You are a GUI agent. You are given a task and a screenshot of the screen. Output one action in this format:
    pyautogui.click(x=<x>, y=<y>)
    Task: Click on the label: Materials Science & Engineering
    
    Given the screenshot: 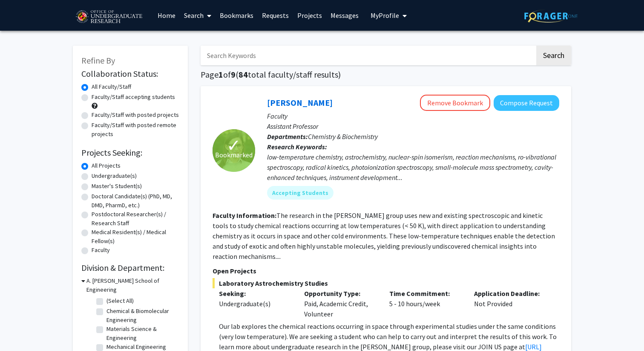 What is the action you would take?
    pyautogui.click(x=142, y=333)
    